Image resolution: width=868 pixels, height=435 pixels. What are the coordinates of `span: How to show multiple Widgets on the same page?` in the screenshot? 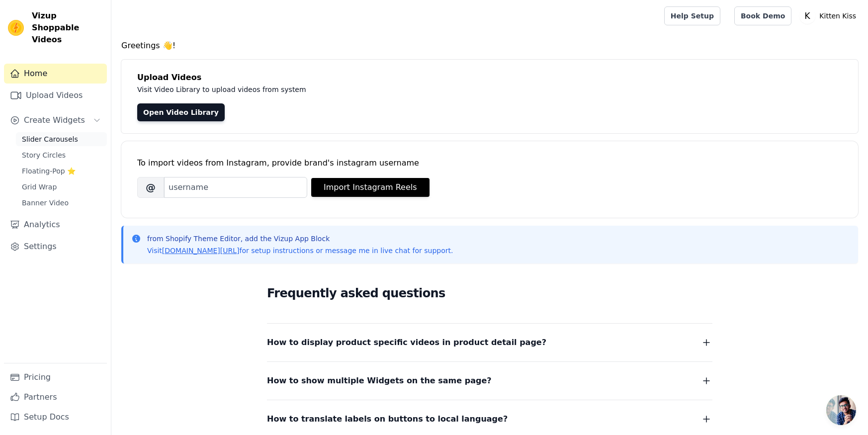 It's located at (380, 381).